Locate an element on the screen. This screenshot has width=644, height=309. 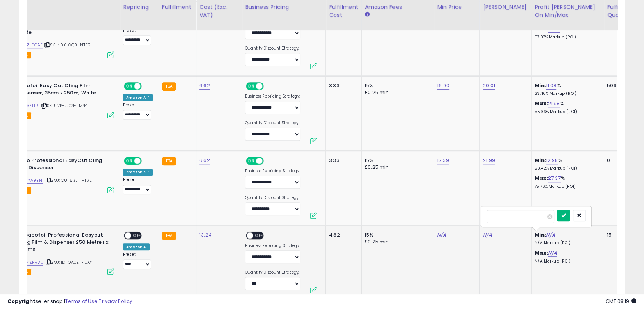
div: Fulfillment is located at coordinates (177, 7).